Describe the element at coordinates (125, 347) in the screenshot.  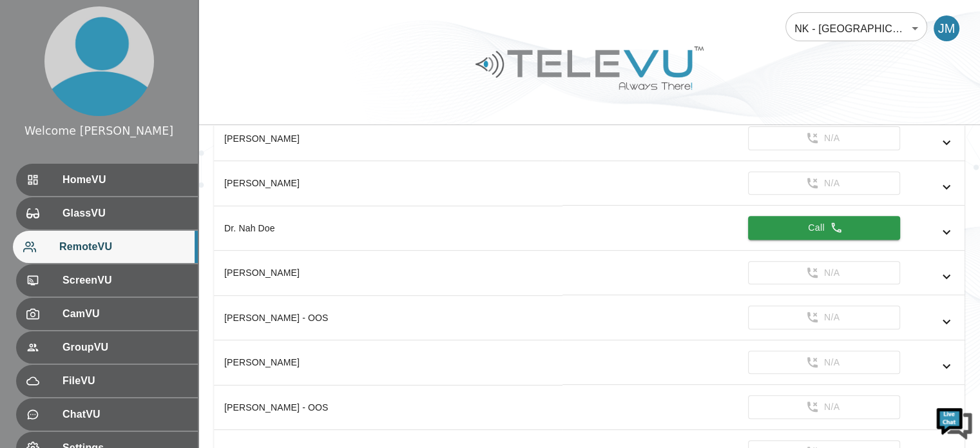
I see `span: GroupVU` at that location.